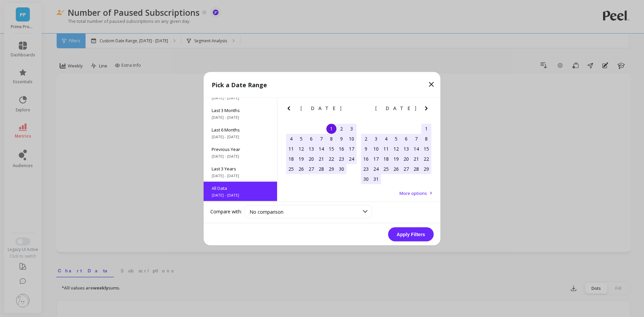 Image resolution: width=644 pixels, height=317 pixels. I want to click on div: Choose Friday, June 16th, 2017, so click(341, 148).